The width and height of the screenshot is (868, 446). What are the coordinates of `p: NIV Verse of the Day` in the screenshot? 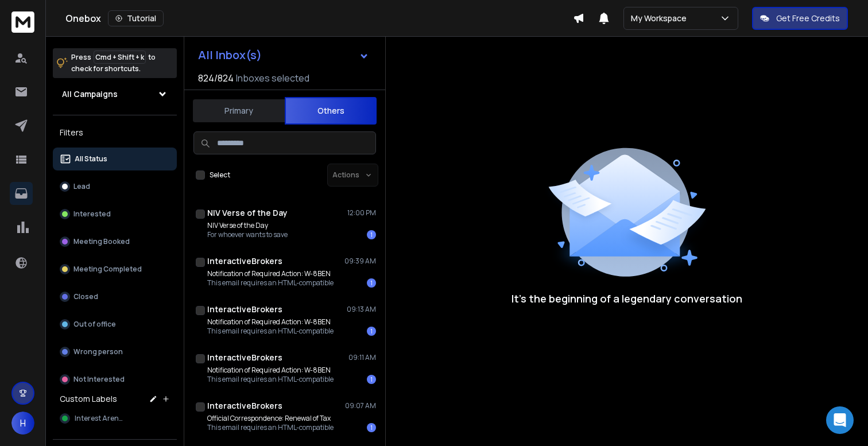 It's located at (247, 226).